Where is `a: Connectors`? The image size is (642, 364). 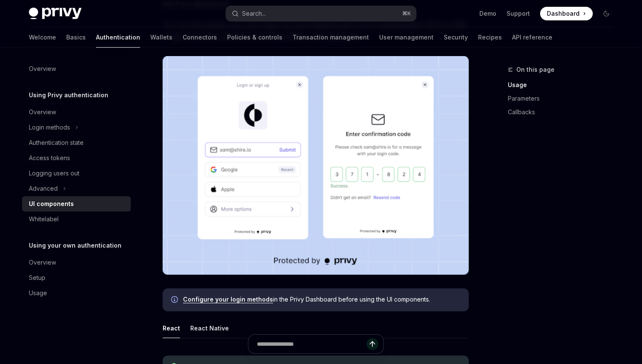
a: Connectors is located at coordinates (199, 38).